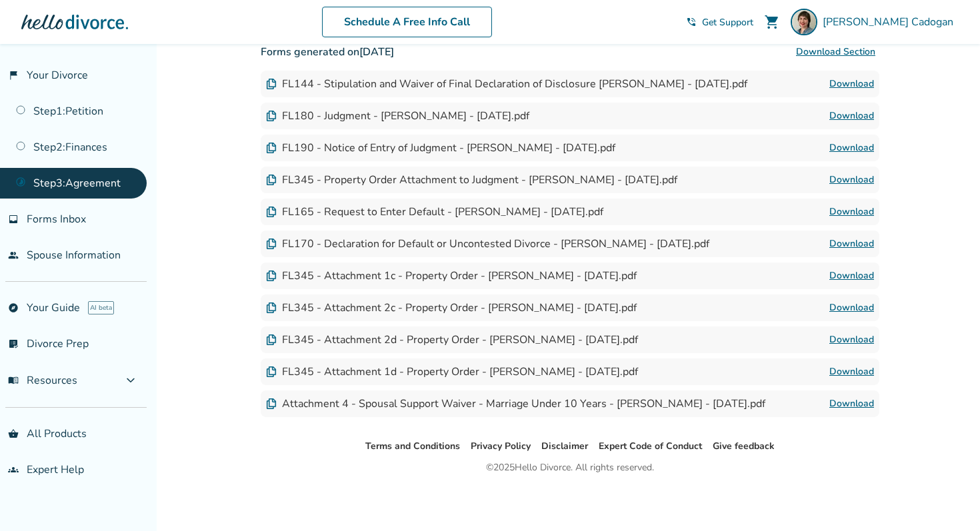 Image resolution: width=980 pixels, height=531 pixels. I want to click on span: groups, so click(13, 470).